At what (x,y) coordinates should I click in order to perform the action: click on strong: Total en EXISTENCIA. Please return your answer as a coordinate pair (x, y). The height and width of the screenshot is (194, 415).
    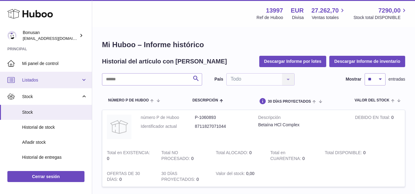
    Looking at the image, I should click on (128, 153).